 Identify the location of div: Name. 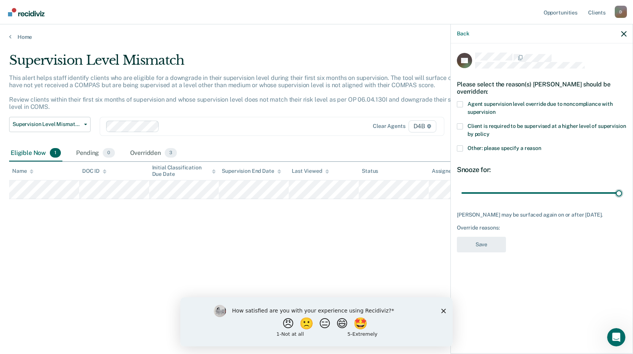
(23, 171).